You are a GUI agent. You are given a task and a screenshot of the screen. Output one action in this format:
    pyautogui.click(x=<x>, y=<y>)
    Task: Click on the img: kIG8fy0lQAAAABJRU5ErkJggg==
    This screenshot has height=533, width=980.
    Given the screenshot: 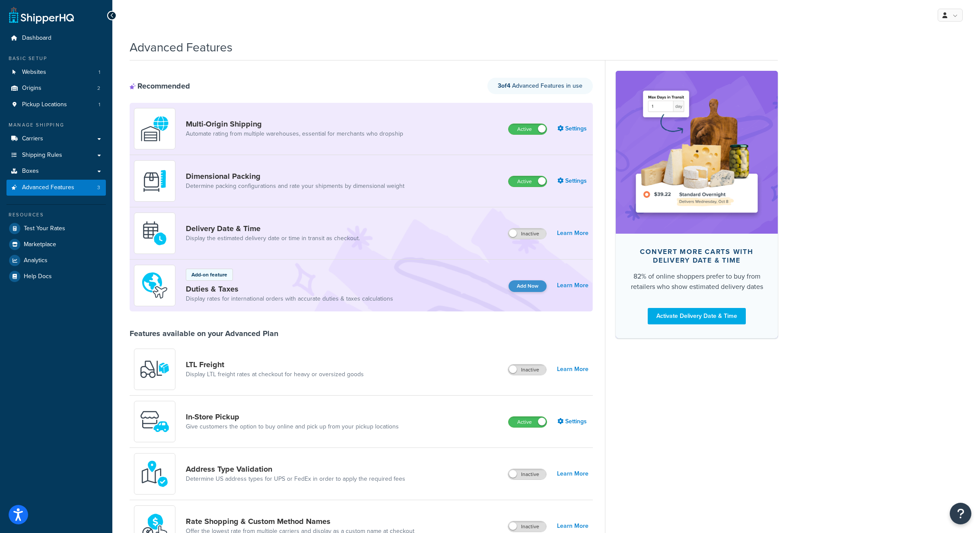 What is the action you would take?
    pyautogui.click(x=155, y=474)
    